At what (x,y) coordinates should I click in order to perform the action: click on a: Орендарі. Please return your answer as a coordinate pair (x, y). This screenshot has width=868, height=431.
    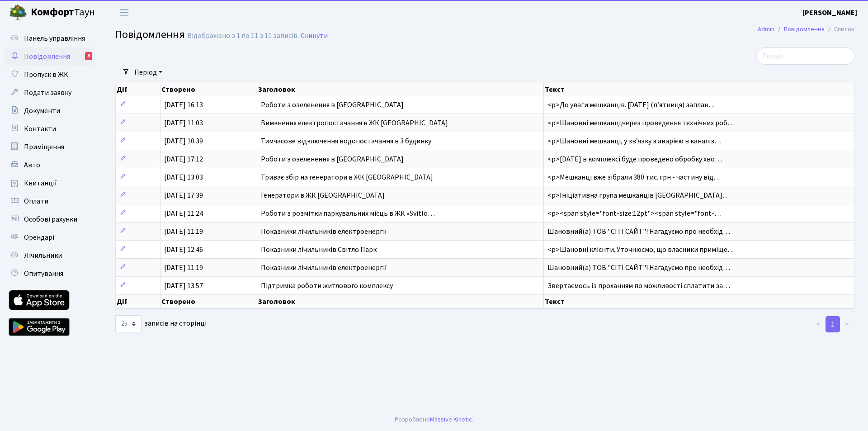
    Looking at the image, I should click on (50, 238).